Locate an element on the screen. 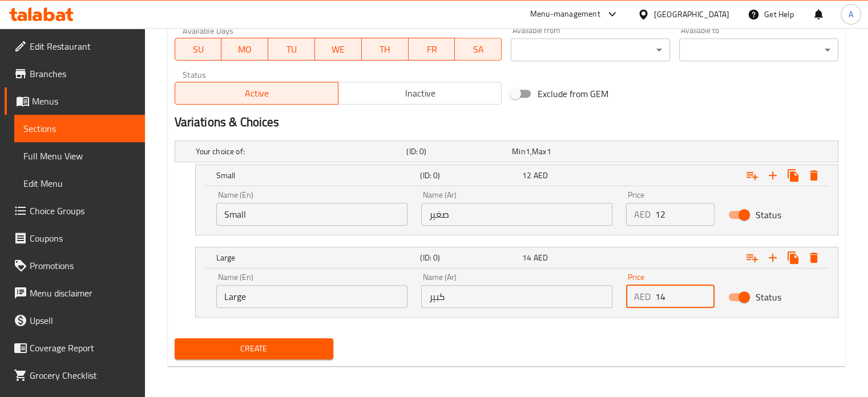 The width and height of the screenshot is (868, 397). span: Upsell is located at coordinates (83, 320).